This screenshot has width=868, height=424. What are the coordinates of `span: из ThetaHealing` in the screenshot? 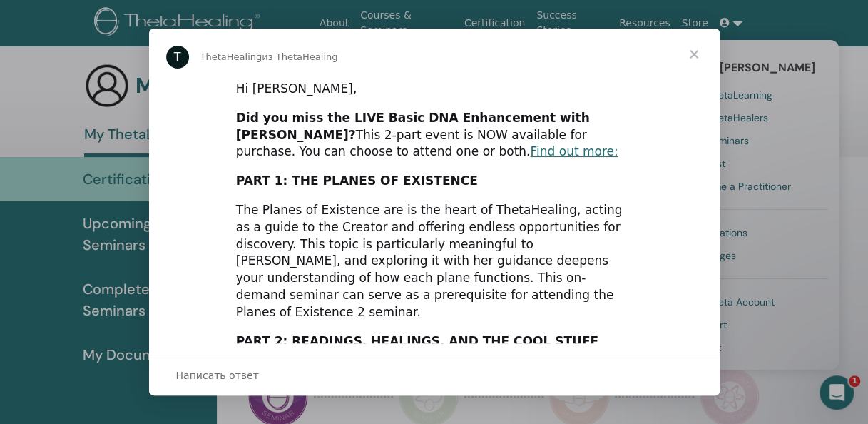 It's located at (300, 57).